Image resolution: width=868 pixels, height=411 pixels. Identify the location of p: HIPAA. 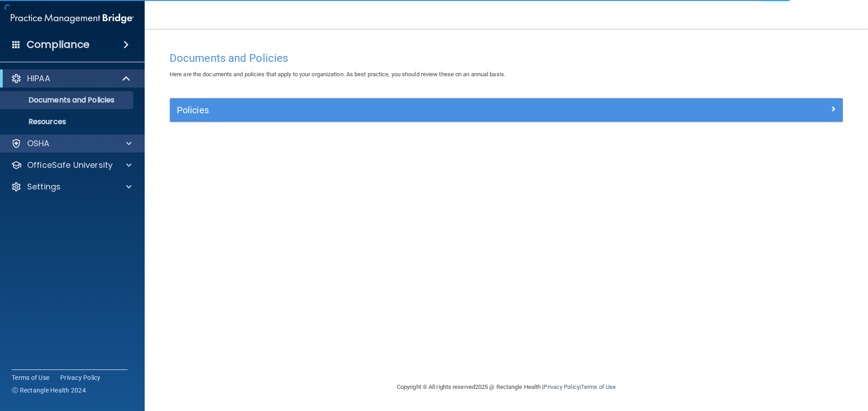
(39, 79).